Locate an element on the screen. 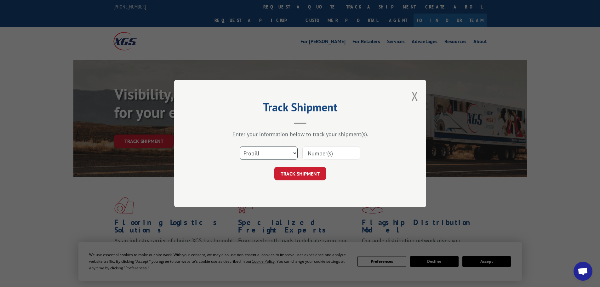 This screenshot has height=287, width=600. div: Open chat is located at coordinates (583, 271).